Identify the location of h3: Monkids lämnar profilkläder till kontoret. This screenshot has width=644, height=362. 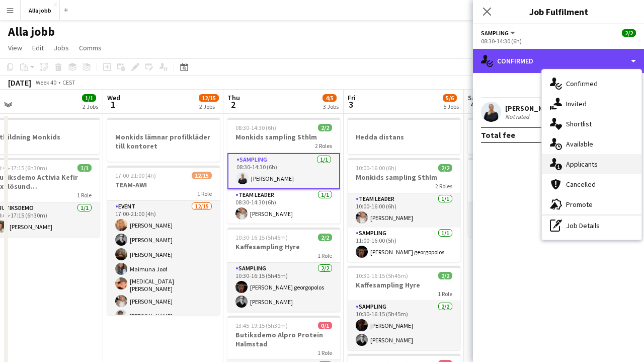
(163, 141).